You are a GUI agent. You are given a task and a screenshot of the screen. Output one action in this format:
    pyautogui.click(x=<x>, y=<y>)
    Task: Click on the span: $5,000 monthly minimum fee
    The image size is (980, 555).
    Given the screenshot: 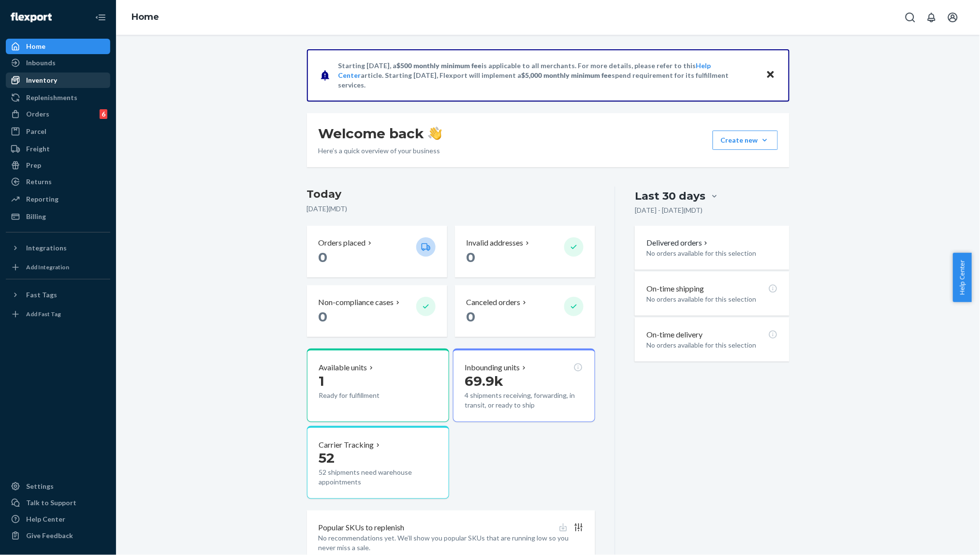 What is the action you would take?
    pyautogui.click(x=567, y=75)
    